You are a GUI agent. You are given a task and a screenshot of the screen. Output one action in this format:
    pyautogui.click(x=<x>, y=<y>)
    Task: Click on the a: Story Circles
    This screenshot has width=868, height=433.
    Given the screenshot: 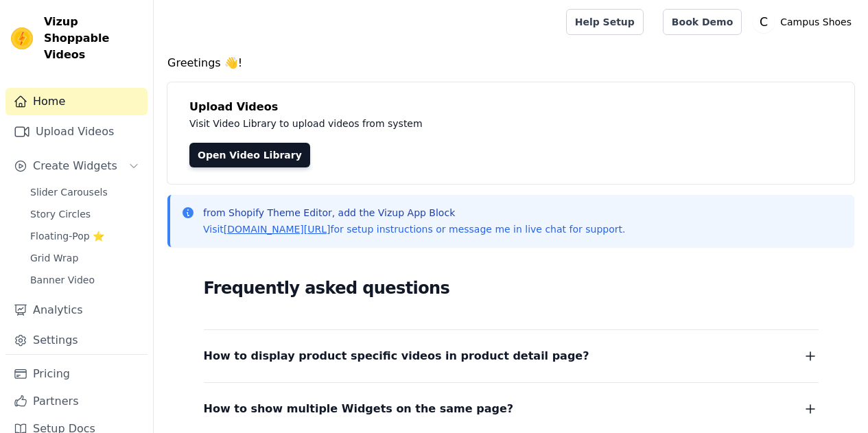 What is the action you would take?
    pyautogui.click(x=85, y=214)
    